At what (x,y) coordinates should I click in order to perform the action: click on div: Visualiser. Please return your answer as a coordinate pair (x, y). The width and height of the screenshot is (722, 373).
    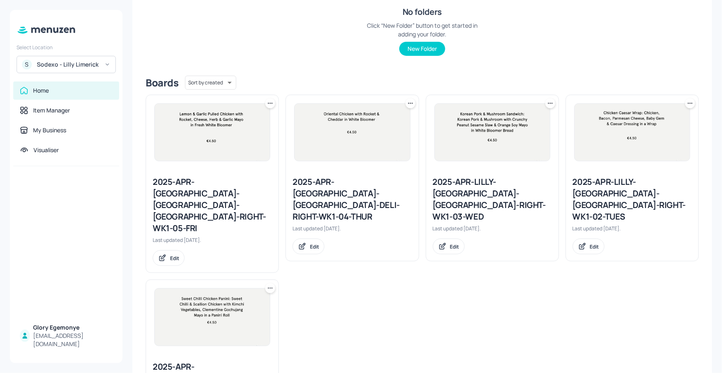
    Looking at the image, I should click on (46, 150).